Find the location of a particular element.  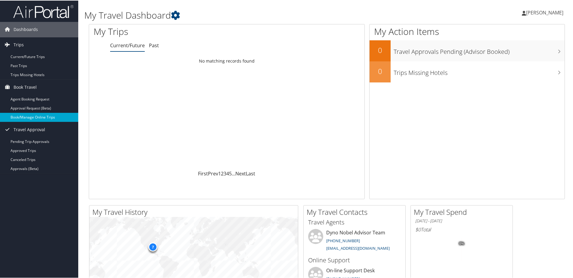

span: Trips is located at coordinates (19, 44).